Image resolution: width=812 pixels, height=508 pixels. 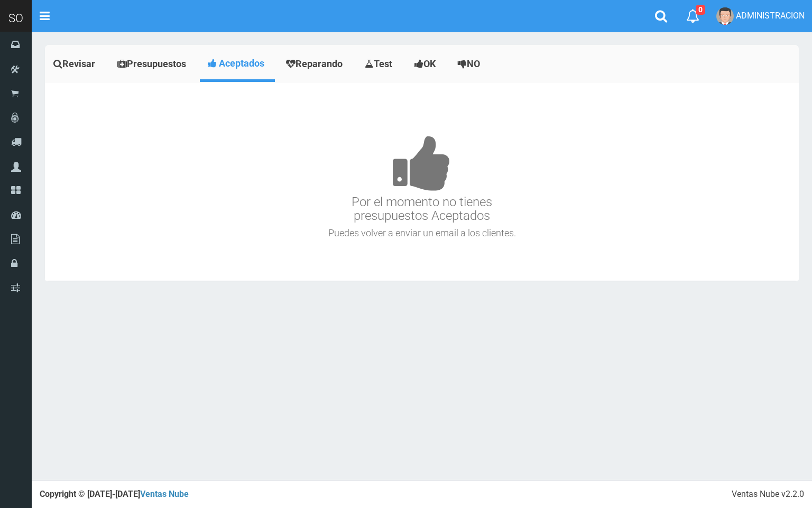 I want to click on span: Test, so click(x=383, y=64).